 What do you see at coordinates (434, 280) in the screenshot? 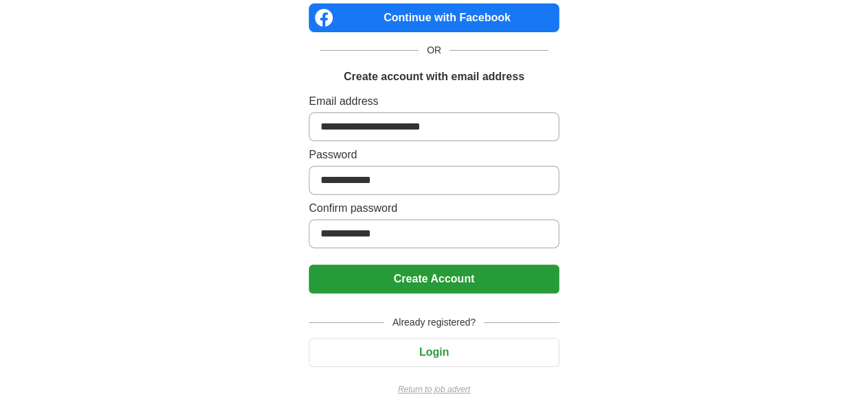
I see `button: Create Account` at bounding box center [434, 280].